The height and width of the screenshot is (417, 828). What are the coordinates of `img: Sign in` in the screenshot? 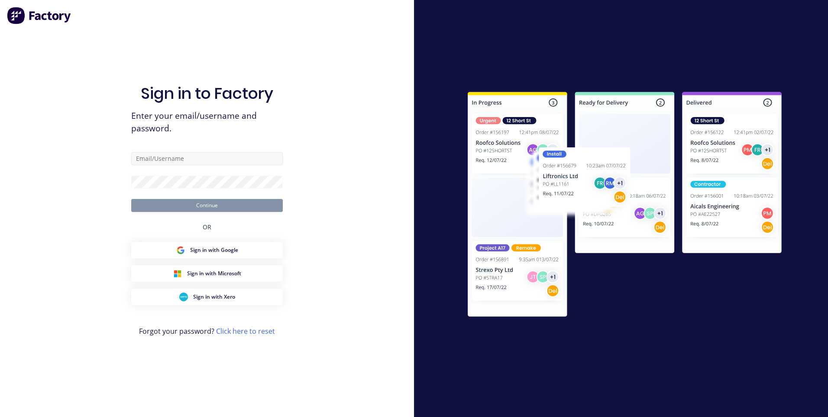 It's located at (624, 206).